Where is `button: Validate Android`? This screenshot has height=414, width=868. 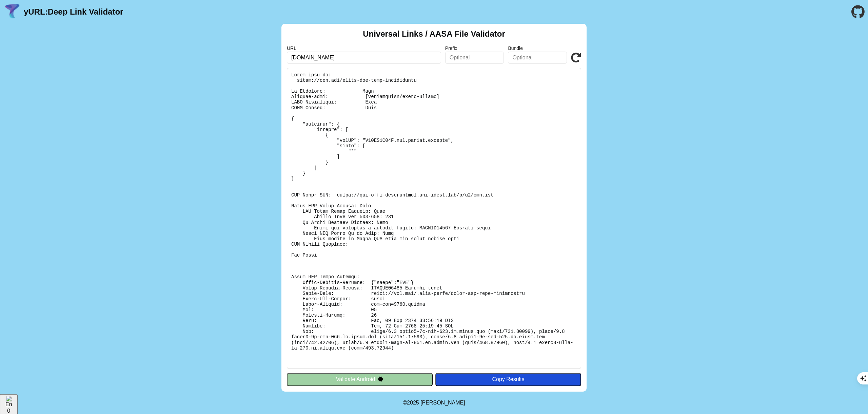
button: Validate Android is located at coordinates (360, 380).